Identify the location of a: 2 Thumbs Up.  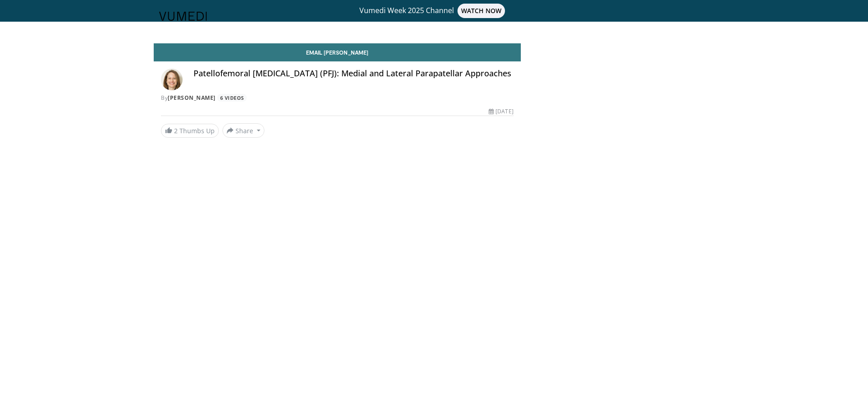
(190, 131).